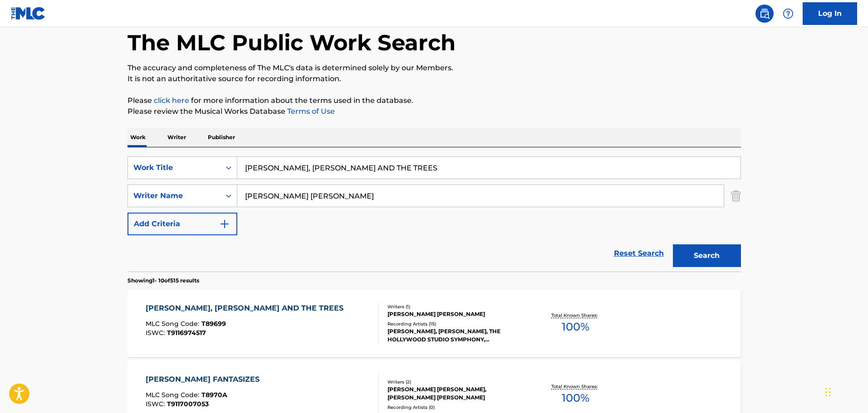 The image size is (868, 413). Describe the element at coordinates (28, 13) in the screenshot. I see `img: MLC Logo` at that location.